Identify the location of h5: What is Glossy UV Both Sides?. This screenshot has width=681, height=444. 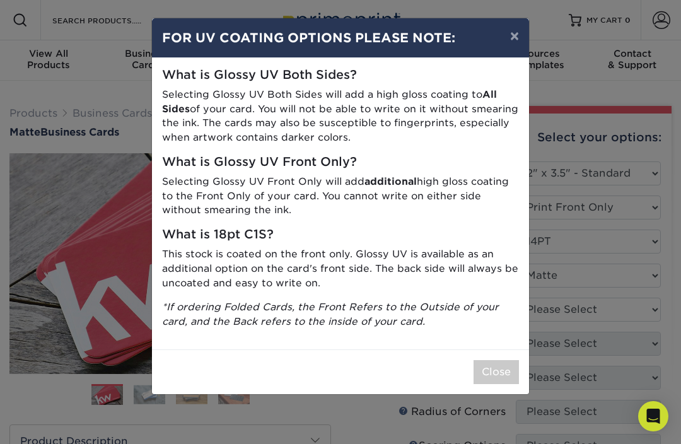
(341, 75).